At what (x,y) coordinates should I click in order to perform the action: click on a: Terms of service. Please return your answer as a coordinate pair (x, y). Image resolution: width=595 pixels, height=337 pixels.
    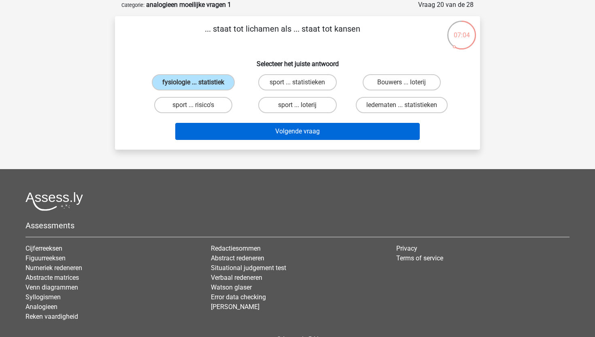
    Looking at the image, I should click on (420, 258).